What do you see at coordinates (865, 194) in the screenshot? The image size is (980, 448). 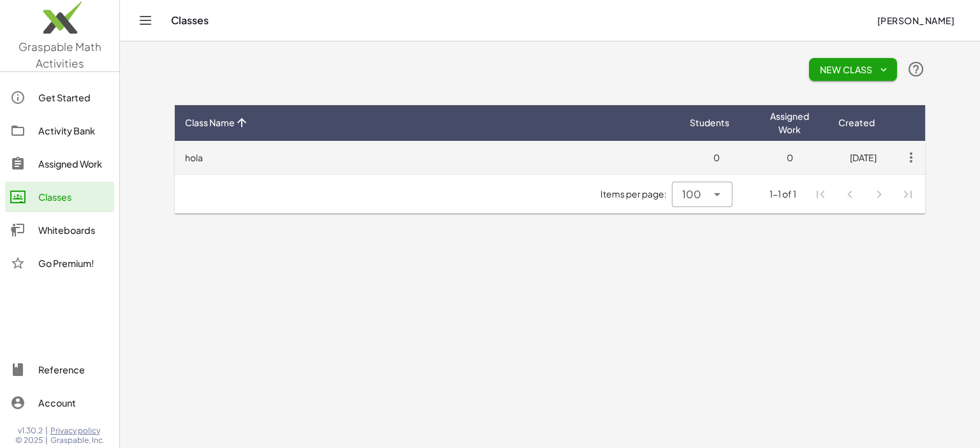 I see `nav: Pagination Navigation` at bounding box center [865, 194].